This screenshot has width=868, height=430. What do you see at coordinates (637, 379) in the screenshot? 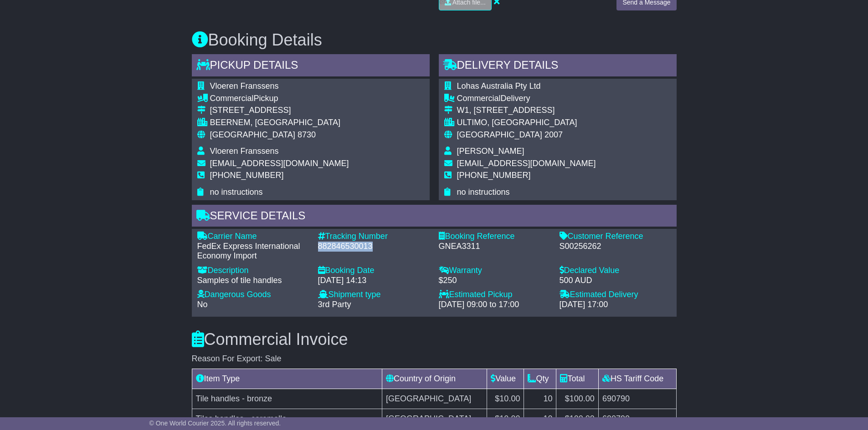
I see `td: HS Tariff Code` at bounding box center [637, 379].